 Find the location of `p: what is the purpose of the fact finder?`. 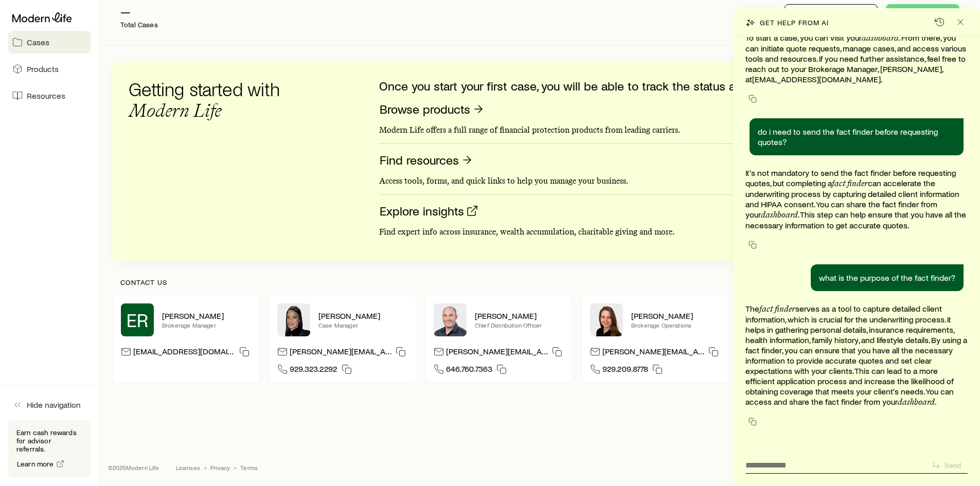

p: what is the purpose of the fact finder? is located at coordinates (886, 278).